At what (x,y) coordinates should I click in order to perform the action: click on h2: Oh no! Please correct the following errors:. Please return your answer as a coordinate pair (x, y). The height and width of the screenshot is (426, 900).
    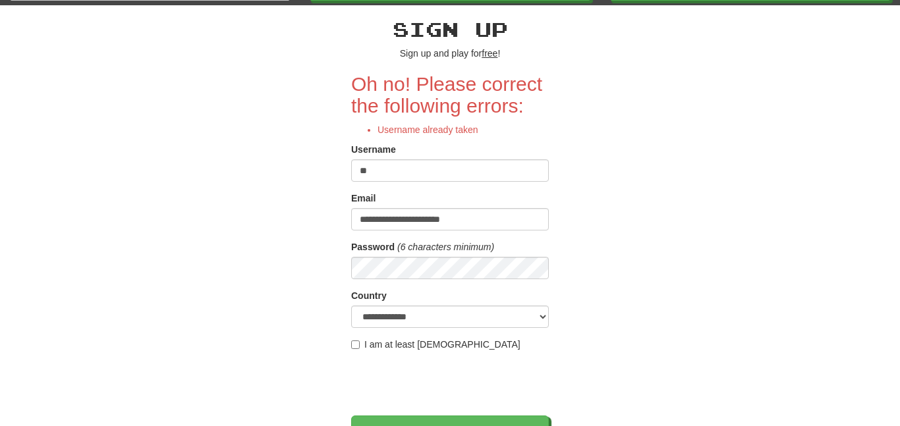
    Looking at the image, I should click on (450, 95).